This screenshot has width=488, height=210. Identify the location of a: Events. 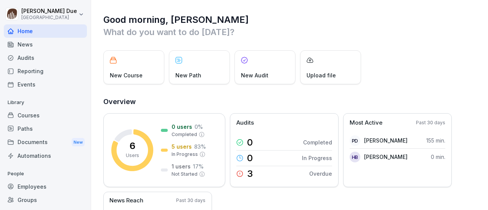
(45, 84).